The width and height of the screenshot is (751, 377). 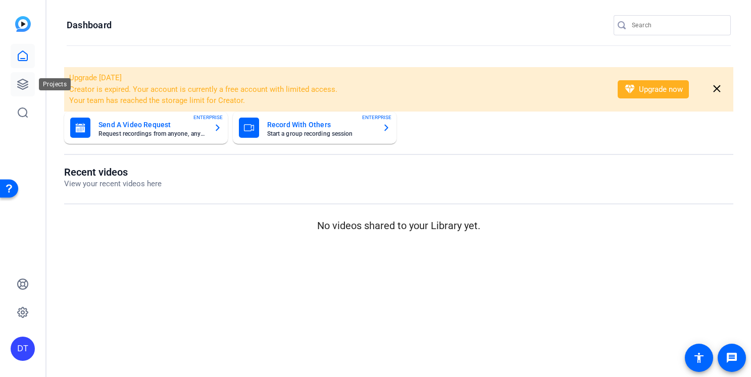 I want to click on button: Upgrade now, so click(x=653, y=89).